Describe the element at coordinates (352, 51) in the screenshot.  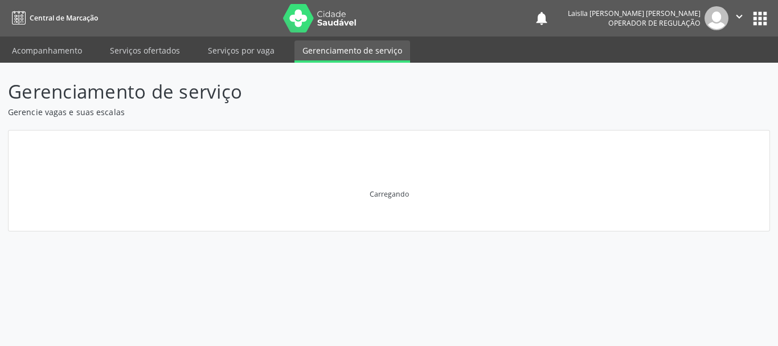
I see `a: Gerenciamento de serviço` at that location.